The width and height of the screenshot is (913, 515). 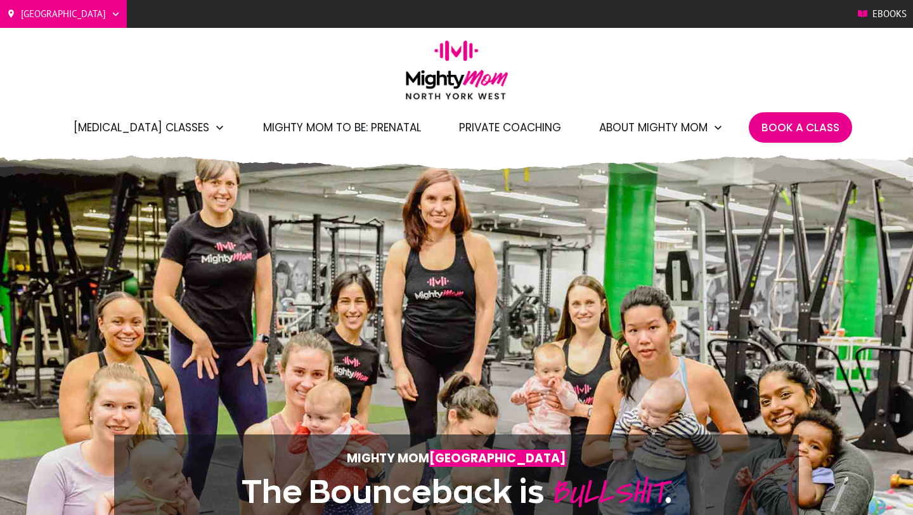 I want to click on a: Book A Class, so click(x=801, y=128).